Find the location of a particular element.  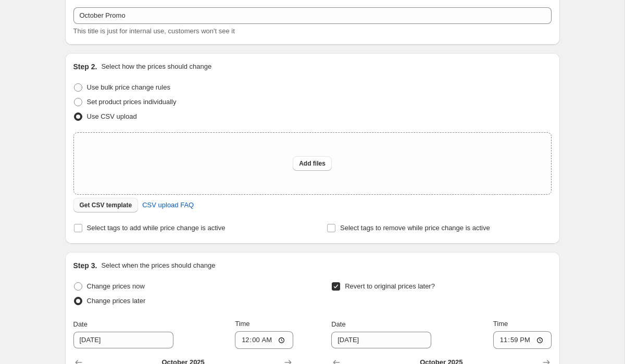

span: Use bulk price change rules is located at coordinates (129, 87).